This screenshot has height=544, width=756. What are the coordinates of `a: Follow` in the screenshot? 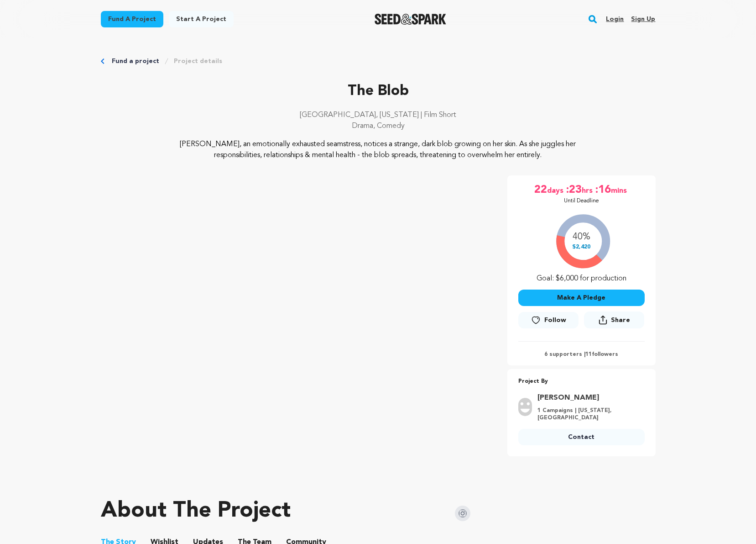 It's located at (548, 320).